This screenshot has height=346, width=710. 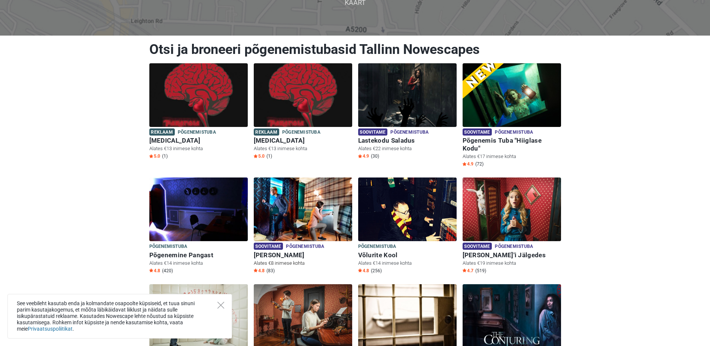 What do you see at coordinates (407, 255) in the screenshot?
I see `h6: Võlurite Kool` at bounding box center [407, 255].